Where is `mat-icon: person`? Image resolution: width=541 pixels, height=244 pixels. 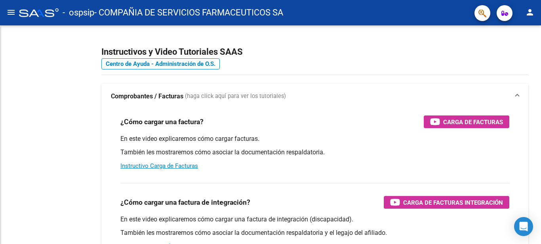
mat-icon: person is located at coordinates (530, 12).